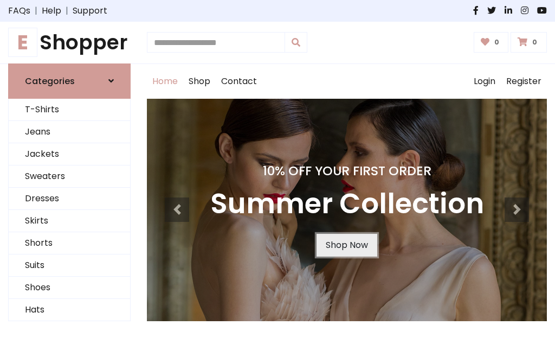  Describe the element at coordinates (524, 81) in the screenshot. I see `a: Register` at that location.